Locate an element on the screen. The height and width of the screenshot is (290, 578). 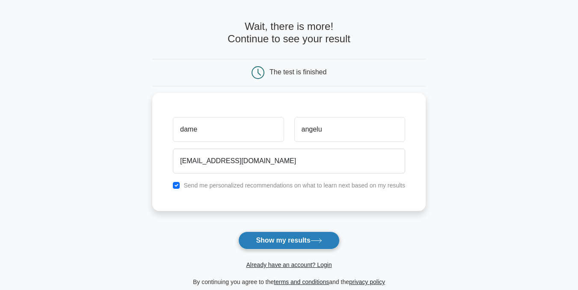
a: terms and conditions is located at coordinates (301, 282).